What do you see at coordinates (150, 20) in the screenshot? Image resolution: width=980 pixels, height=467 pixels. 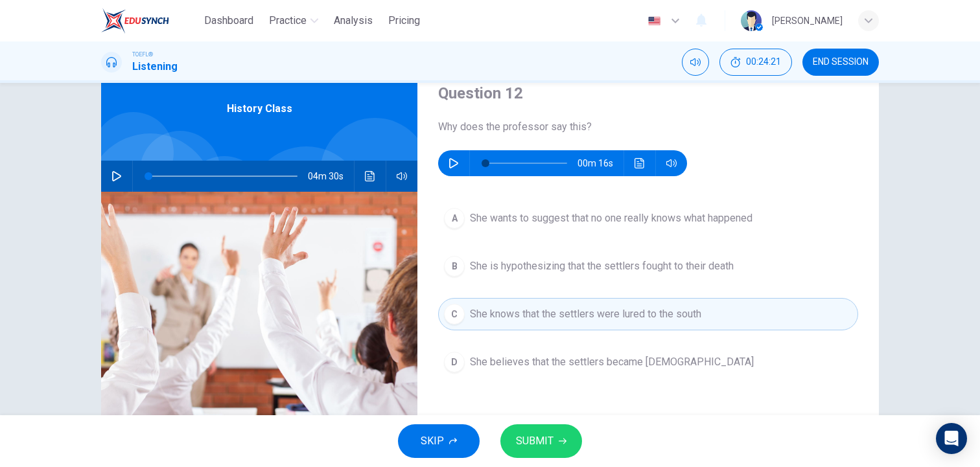 I see `a: EduSynch logo` at bounding box center [150, 20].